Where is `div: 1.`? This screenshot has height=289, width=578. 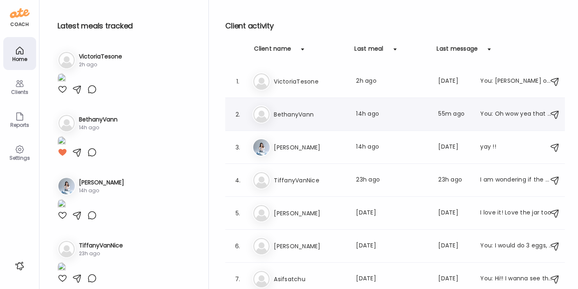 div: 1. is located at coordinates (238, 81).